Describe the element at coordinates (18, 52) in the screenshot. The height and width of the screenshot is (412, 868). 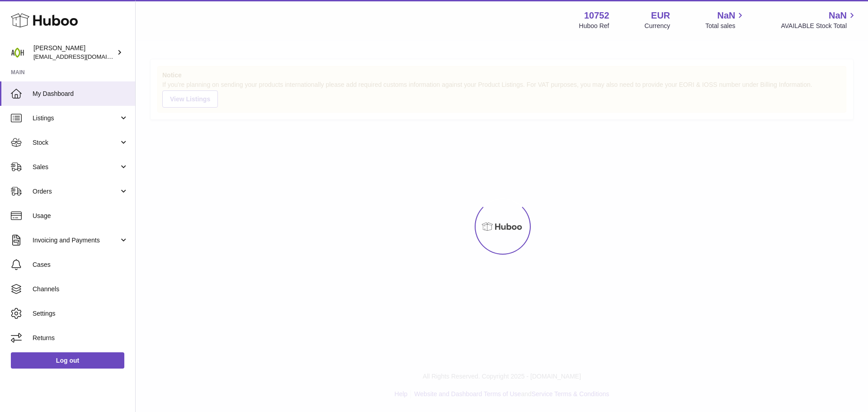
I see `img: internalAdmin-10752@internal.huboo.com` at that location.